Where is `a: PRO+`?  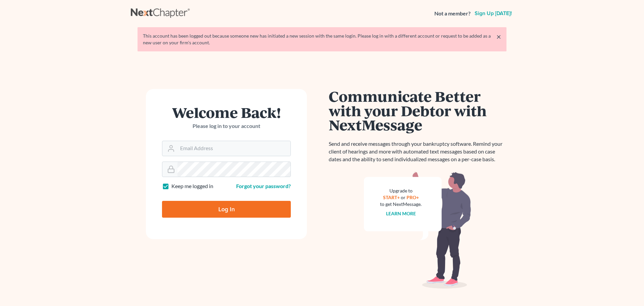 a: PRO+ is located at coordinates (412, 197).